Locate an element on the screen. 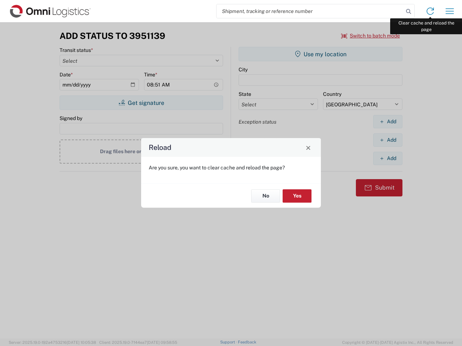 This screenshot has height=346, width=462. button: No is located at coordinates (265, 196).